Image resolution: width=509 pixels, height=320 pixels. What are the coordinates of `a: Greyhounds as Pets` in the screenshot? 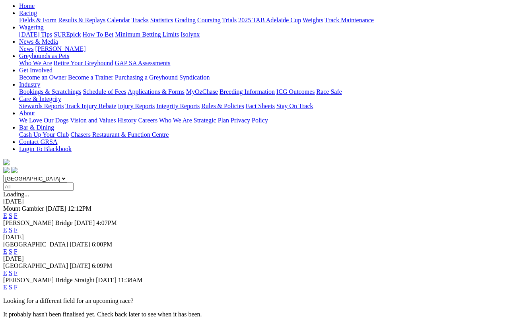 It's located at (44, 56).